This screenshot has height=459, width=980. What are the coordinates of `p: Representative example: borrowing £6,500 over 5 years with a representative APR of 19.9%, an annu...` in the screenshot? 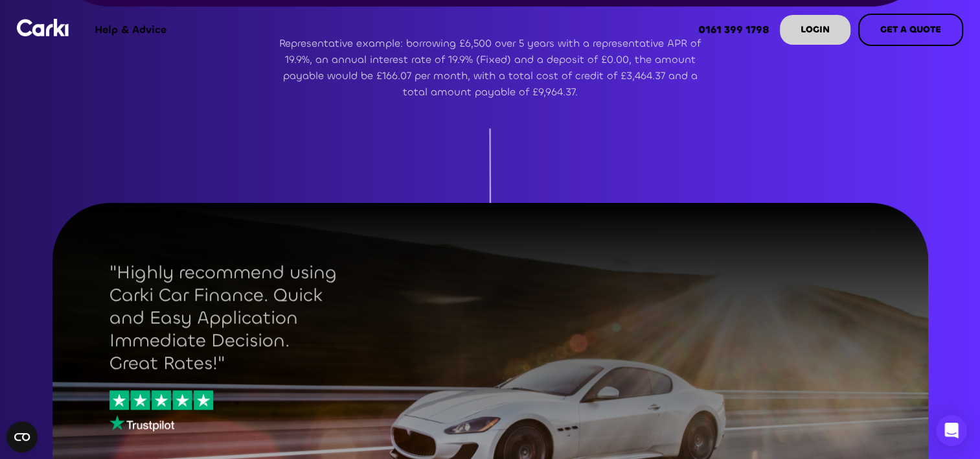 It's located at (490, 67).